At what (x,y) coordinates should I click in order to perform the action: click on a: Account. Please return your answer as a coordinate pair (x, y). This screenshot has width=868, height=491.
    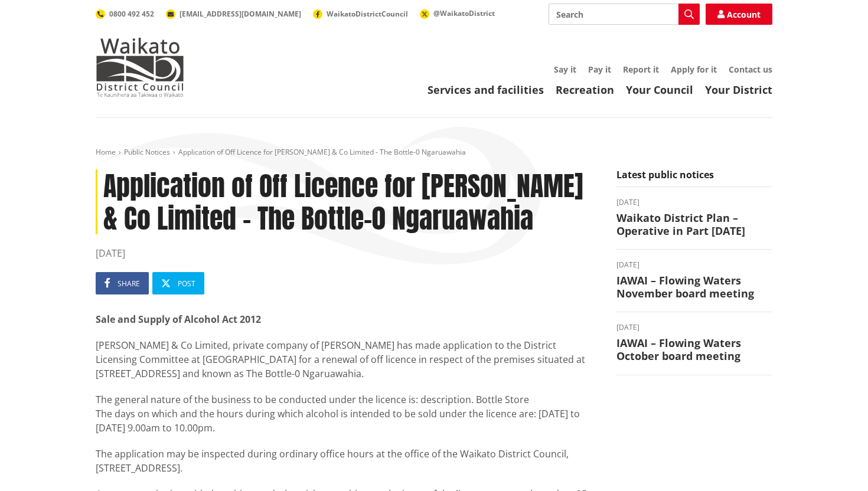
    Looking at the image, I should click on (739, 14).